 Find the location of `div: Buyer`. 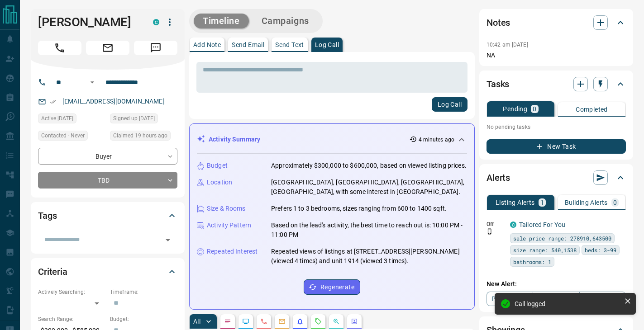

div: Buyer is located at coordinates (108, 156).